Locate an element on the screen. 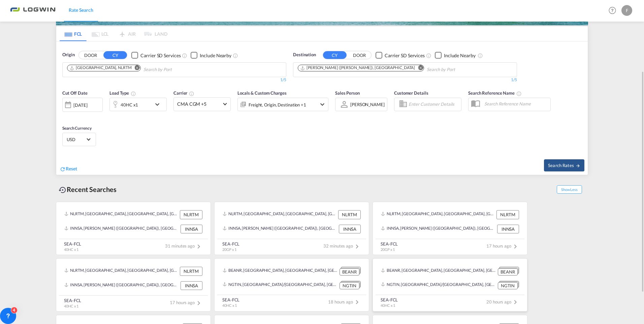 The image size is (644, 324). div: Recent Searches is located at coordinates (87, 189).